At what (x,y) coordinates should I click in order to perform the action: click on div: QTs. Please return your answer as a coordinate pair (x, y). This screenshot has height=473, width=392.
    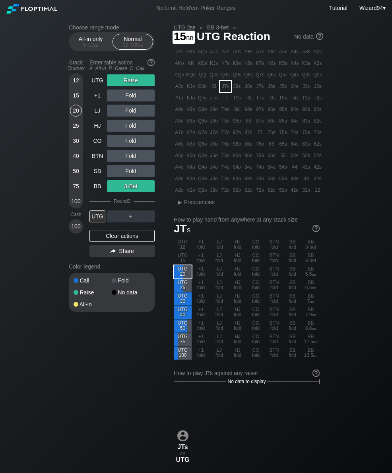
    Looking at the image, I should click on (225, 75).